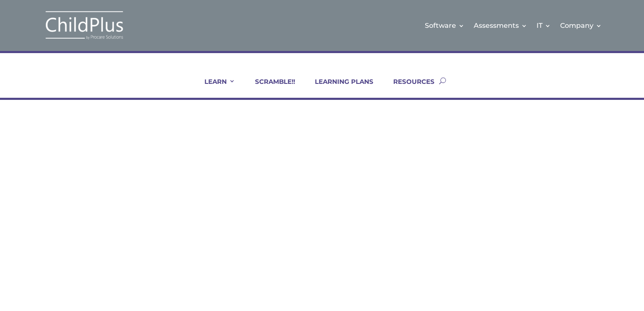 This screenshot has width=644, height=311. Describe the element at coordinates (408, 88) in the screenshot. I see `a: RESOURCES` at that location.